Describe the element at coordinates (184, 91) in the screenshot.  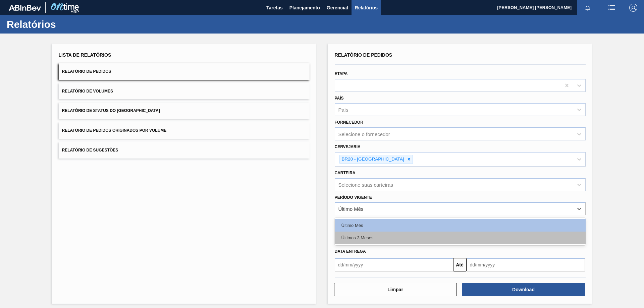
I see `button: Relatório de Volumes` at that location.